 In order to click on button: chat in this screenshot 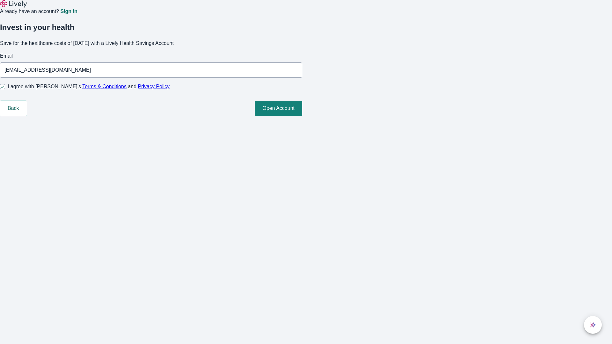, I will do `click(592, 325)`.